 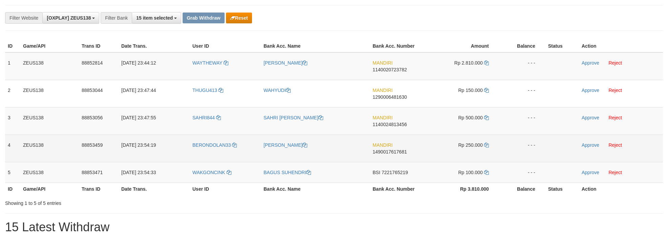 What do you see at coordinates (92, 173) in the screenshot?
I see `span: 88853471` at bounding box center [92, 173].